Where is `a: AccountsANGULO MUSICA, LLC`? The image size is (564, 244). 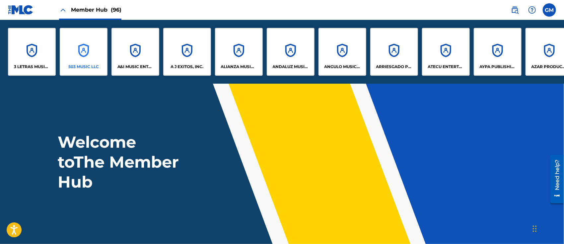
a: AccountsANGULO MUSICA, LLC is located at coordinates (343, 52).